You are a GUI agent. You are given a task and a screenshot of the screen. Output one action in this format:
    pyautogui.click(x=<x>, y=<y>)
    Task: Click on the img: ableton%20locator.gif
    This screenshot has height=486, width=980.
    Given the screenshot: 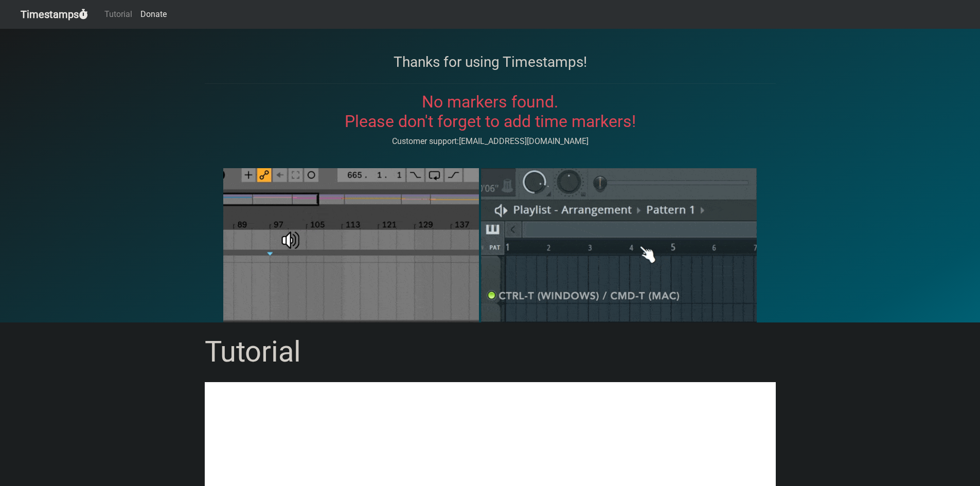 What is the action you would take?
    pyautogui.click(x=350, y=246)
    